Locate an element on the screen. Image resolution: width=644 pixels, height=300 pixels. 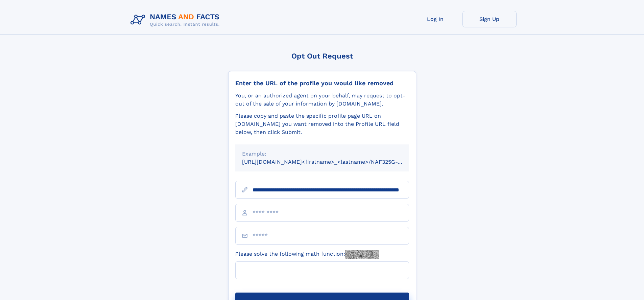
div: Example: is located at coordinates (322, 154).